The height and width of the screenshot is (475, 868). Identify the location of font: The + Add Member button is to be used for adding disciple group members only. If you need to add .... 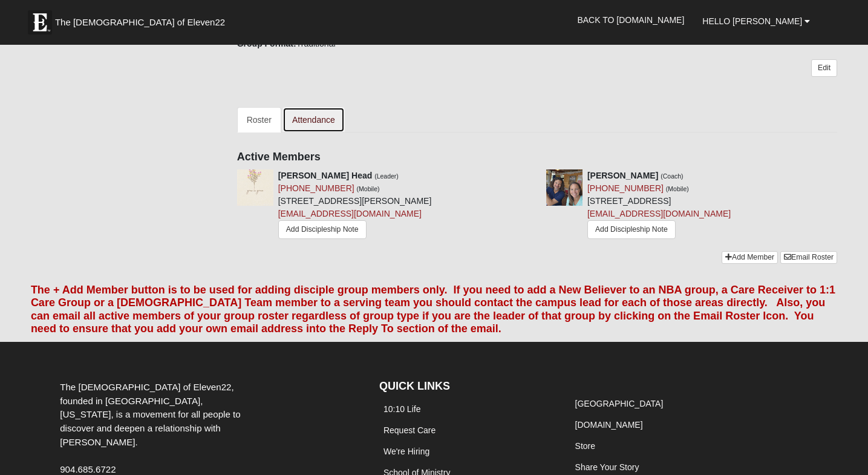
(433, 309).